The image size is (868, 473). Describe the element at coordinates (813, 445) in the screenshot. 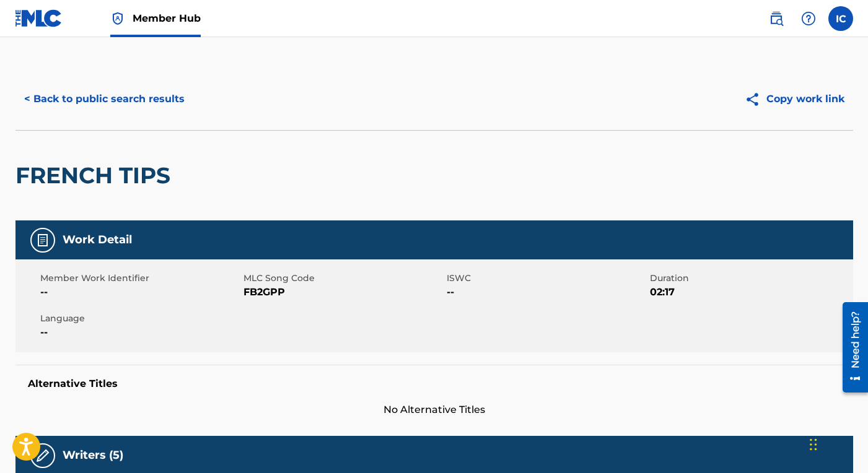

I see `div: Drag` at that location.